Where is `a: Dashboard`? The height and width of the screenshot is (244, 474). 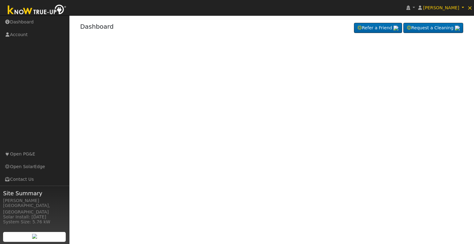 a: Dashboard is located at coordinates (97, 27).